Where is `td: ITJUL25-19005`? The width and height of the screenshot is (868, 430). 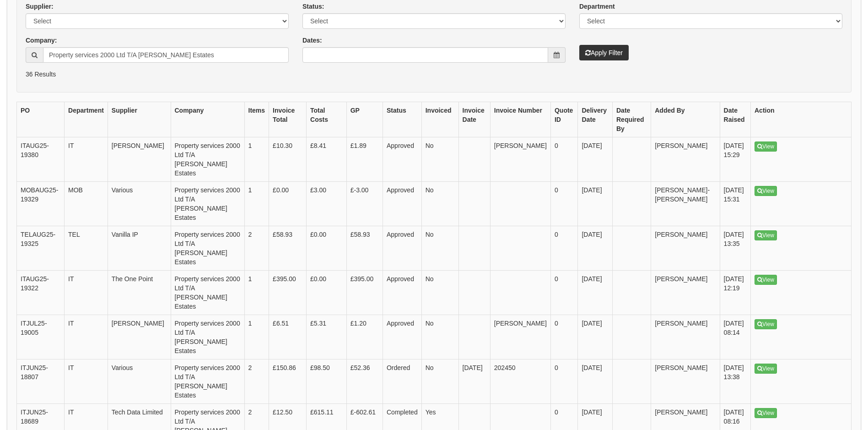
td: ITJUL25-19005 is located at coordinates (41, 337).